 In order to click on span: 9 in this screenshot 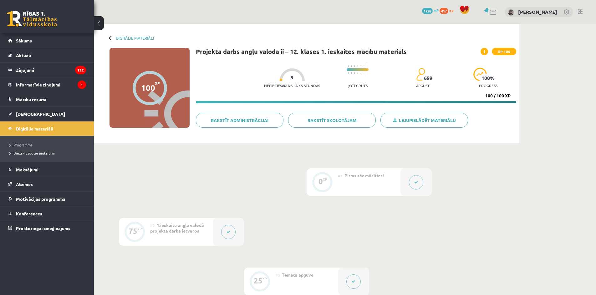, I will do `click(292, 78)`.